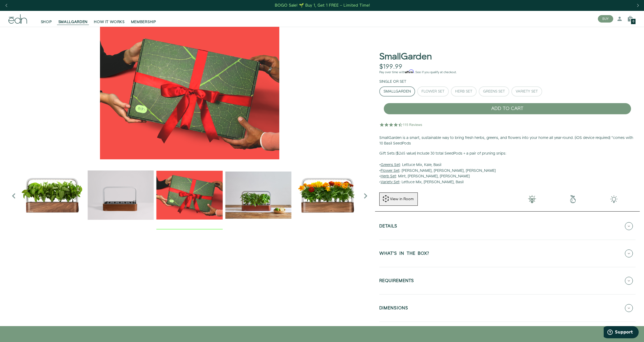 The image size is (644, 342). I want to click on button: Variety Set, so click(527, 92).